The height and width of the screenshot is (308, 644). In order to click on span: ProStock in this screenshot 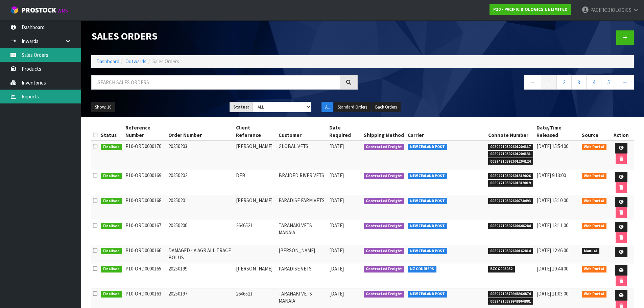, I will do `click(39, 10)`.